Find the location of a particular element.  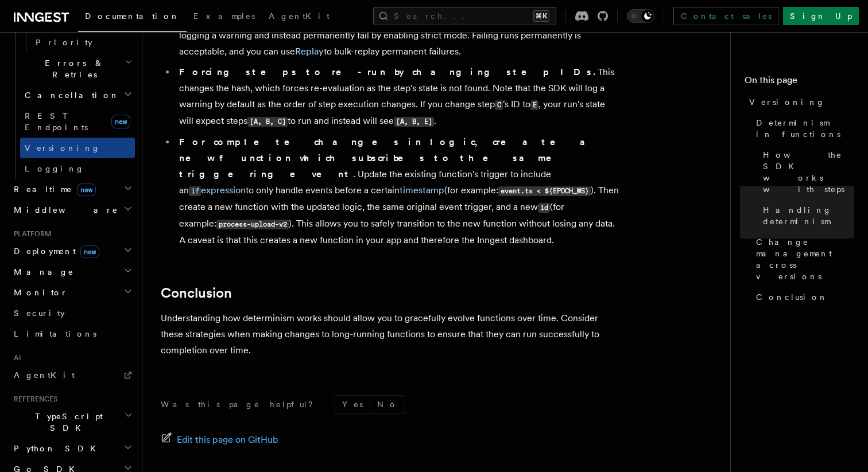

span: Realtime is located at coordinates (52, 190).